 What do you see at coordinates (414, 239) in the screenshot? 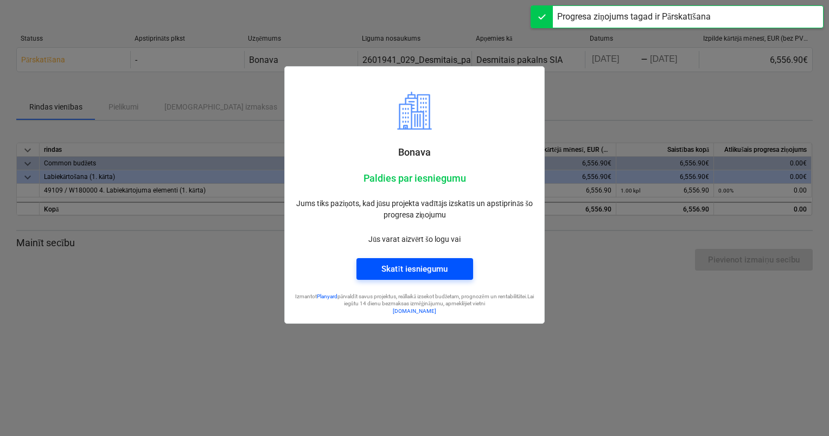
I see `p: Jūs varat aizvērt šo logu vai` at bounding box center [414, 239].